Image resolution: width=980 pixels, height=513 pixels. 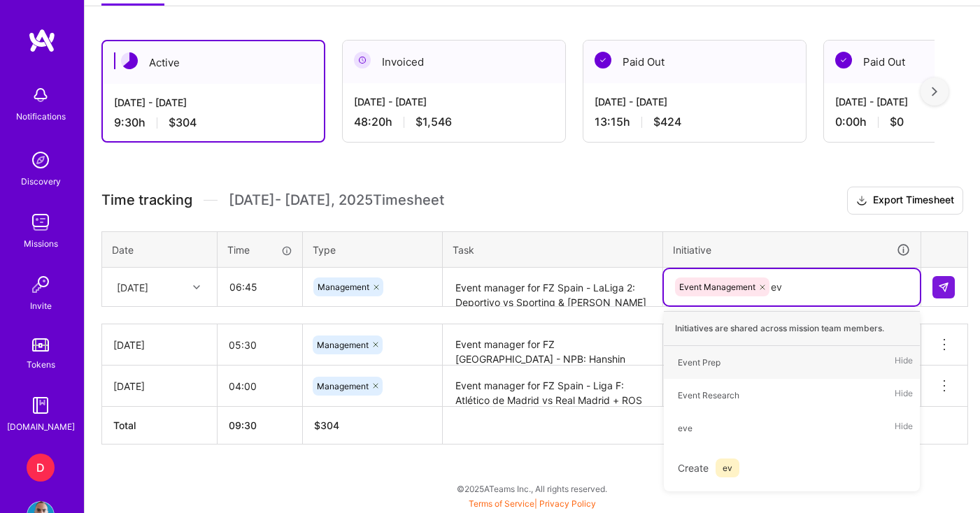 I want to click on div: eve, so click(x=685, y=428).